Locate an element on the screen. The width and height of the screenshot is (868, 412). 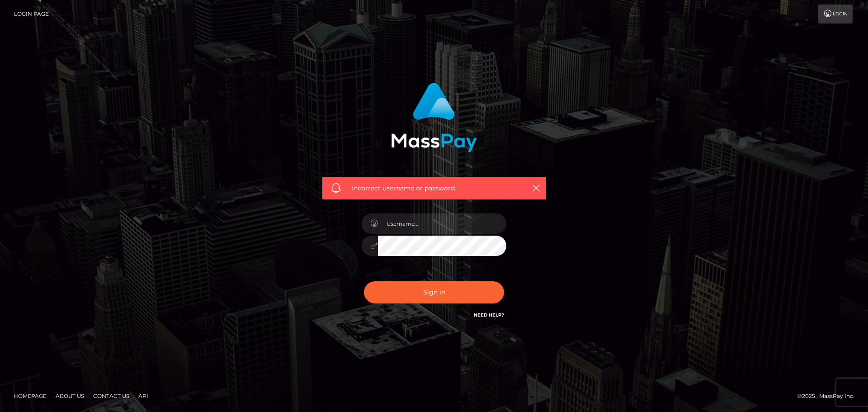
a: Login Page is located at coordinates (31, 14).